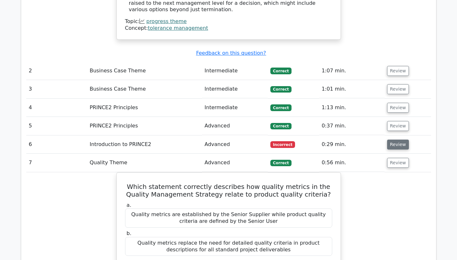 This screenshot has height=260, width=457. I want to click on td: 7, so click(57, 163).